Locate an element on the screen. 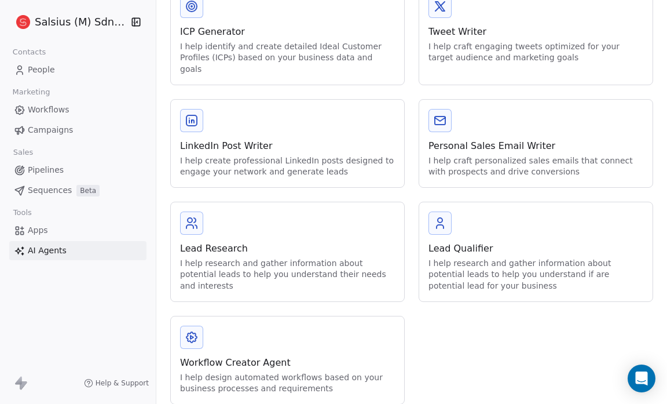  span: Help & Support is located at coordinates (122, 383).